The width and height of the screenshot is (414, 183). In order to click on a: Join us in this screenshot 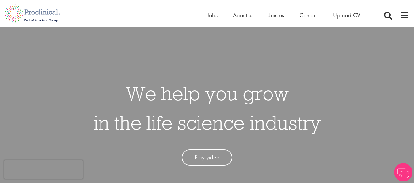, I will do `click(276, 15)`.